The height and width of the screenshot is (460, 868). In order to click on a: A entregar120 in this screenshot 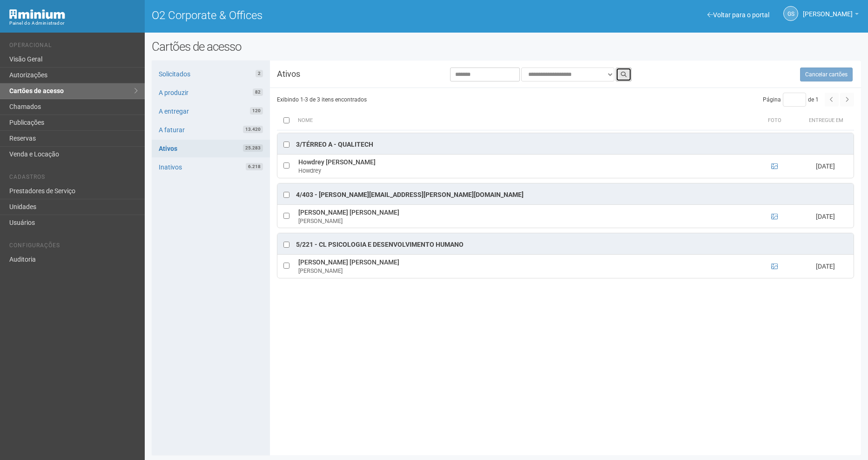, I will do `click(211, 112)`.